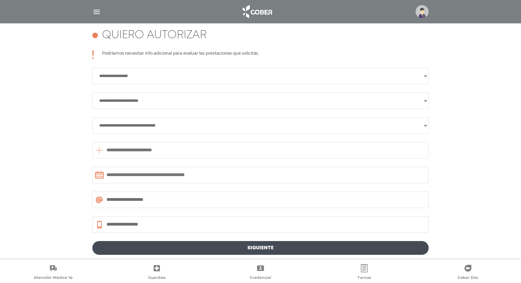 The height and width of the screenshot is (283, 521). What do you see at coordinates (364, 273) in the screenshot?
I see `a: Turnos` at bounding box center [364, 273].